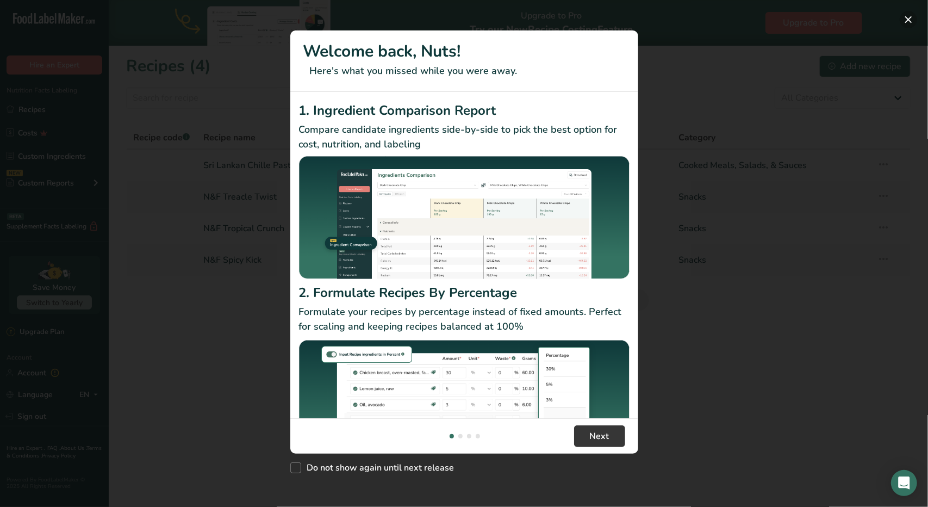 The height and width of the screenshot is (507, 928). Describe the element at coordinates (600, 436) in the screenshot. I see `span: Next` at that location.